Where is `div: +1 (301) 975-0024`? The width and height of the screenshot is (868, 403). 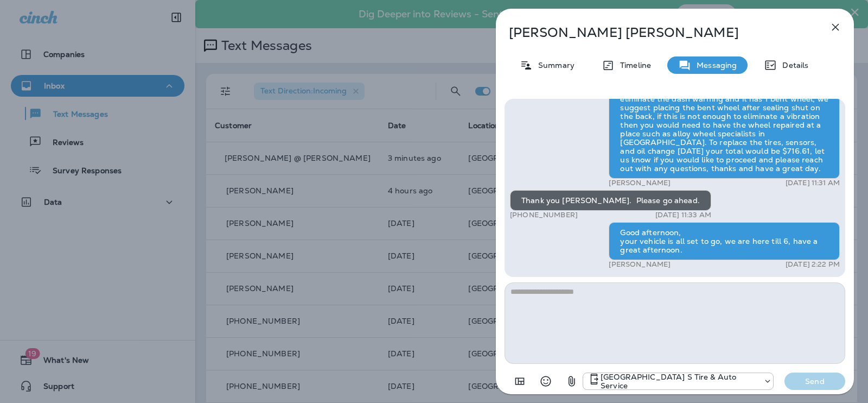 div: +1 (301) 975-0024 is located at coordinates (678, 381).